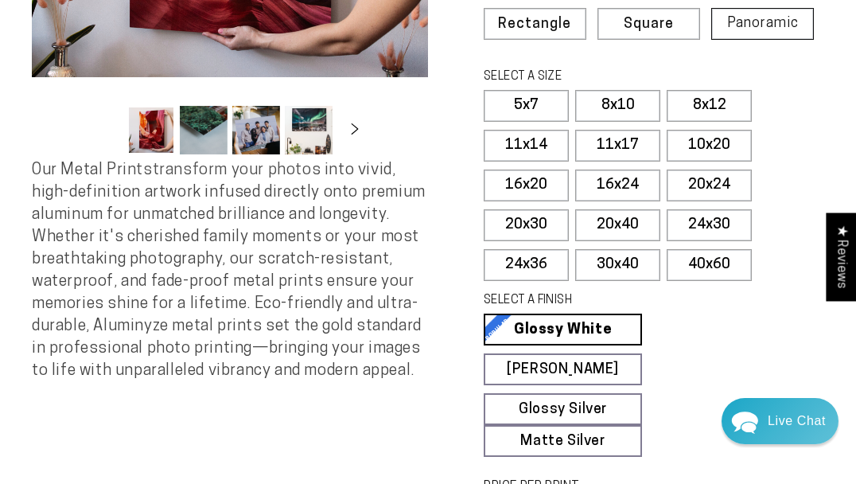 The width and height of the screenshot is (856, 484). Describe the element at coordinates (105, 130) in the screenshot. I see `button: Slide left` at that location.